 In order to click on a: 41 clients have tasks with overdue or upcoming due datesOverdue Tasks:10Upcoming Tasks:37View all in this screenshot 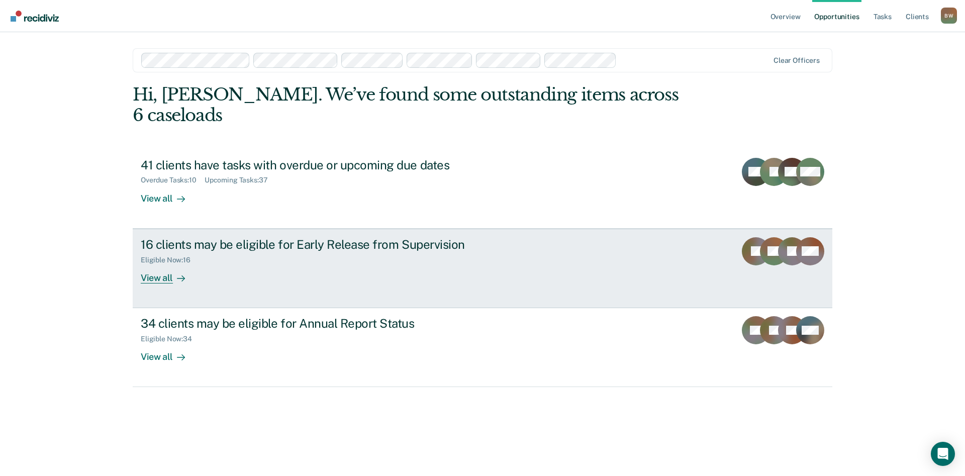, I will do `click(482, 189)`.